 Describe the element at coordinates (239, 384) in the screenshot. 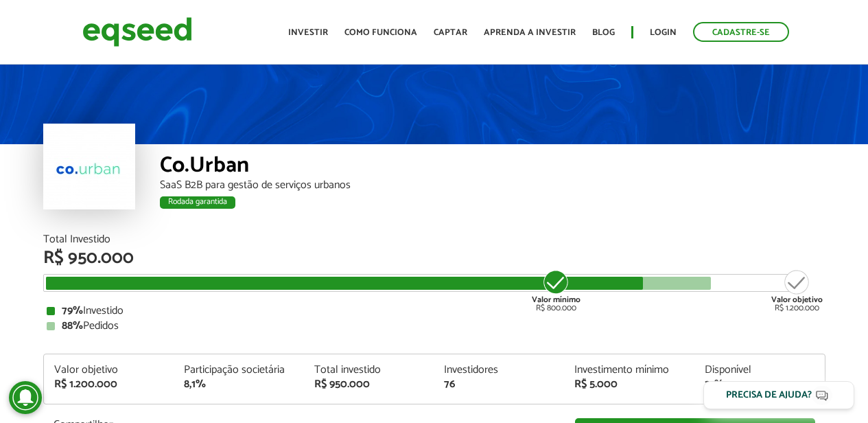

I see `div: 8,1%` at that location.